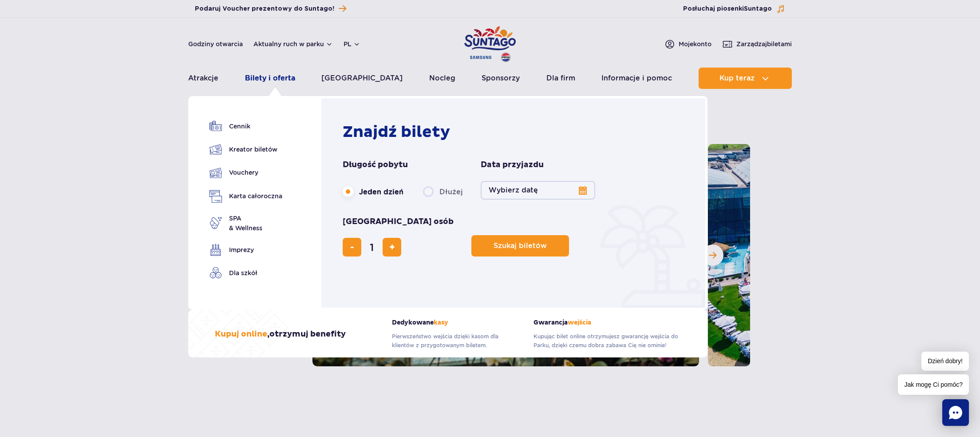 Image resolution: width=980 pixels, height=437 pixels. Describe the element at coordinates (561, 78) in the screenshot. I see `a: Dla firm` at that location.